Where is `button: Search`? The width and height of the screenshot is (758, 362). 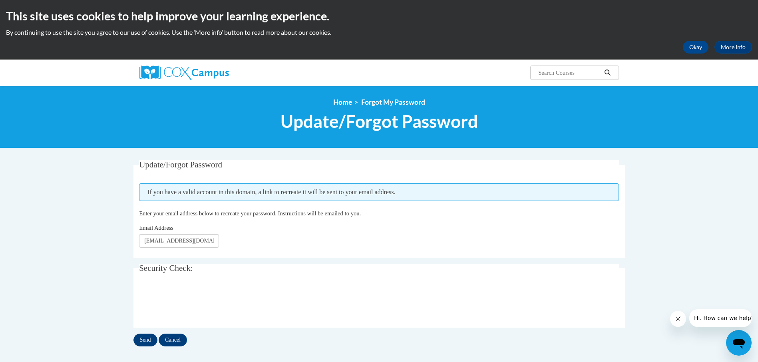
button: Search is located at coordinates (607, 73).